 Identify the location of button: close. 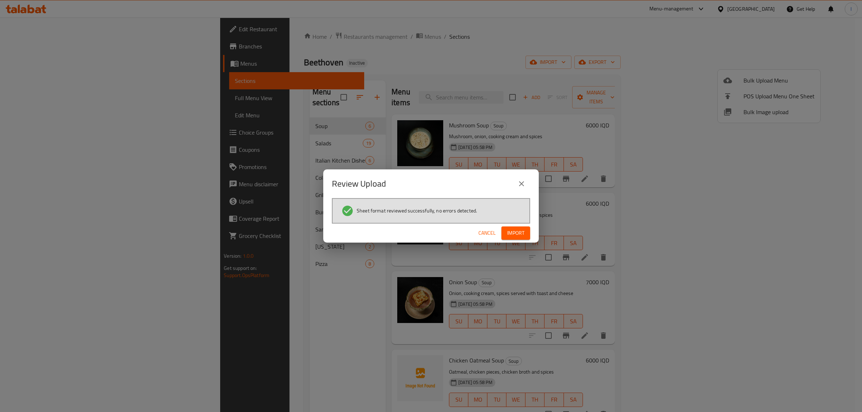
(521, 184).